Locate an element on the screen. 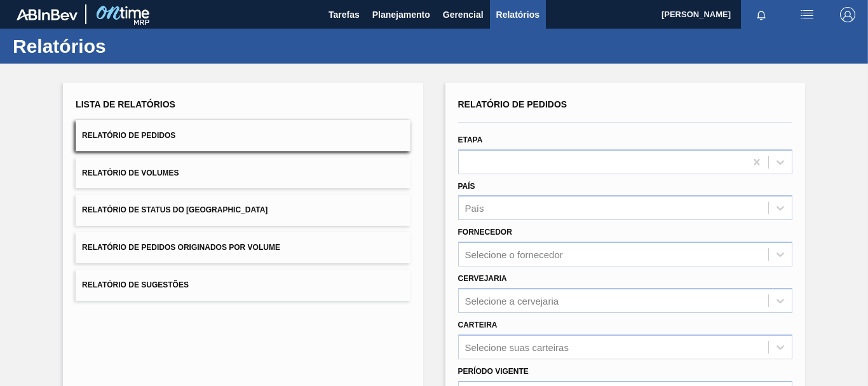  h1: Relatórios is located at coordinates (125, 46).